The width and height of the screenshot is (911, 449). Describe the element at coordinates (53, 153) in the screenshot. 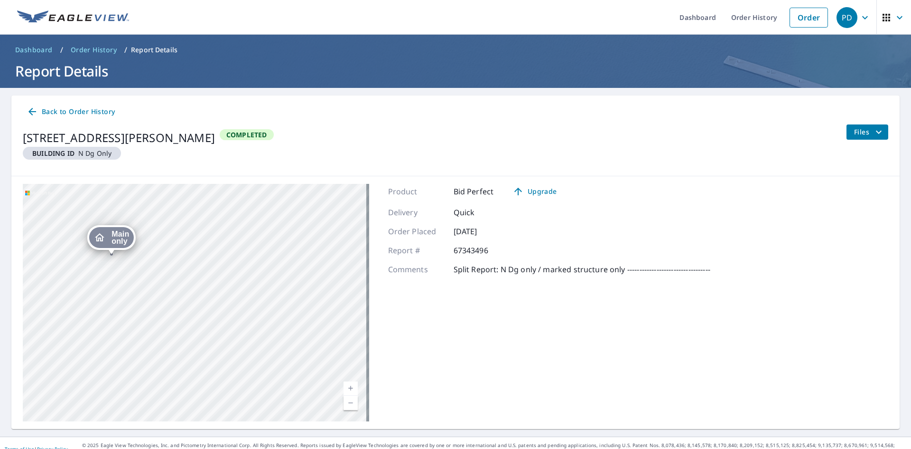

I see `em: Building ID` at that location.